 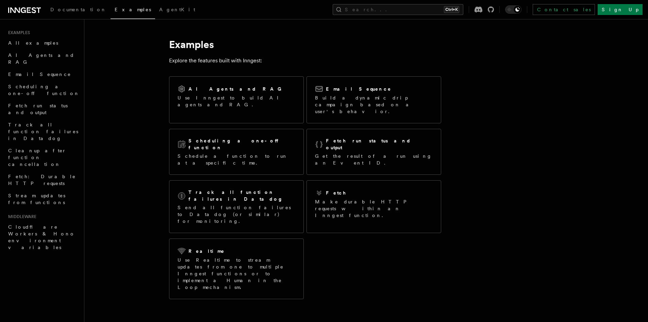 What do you see at coordinates (43, 90) in the screenshot?
I see `a: Scheduling a one-off function` at bounding box center [43, 90].